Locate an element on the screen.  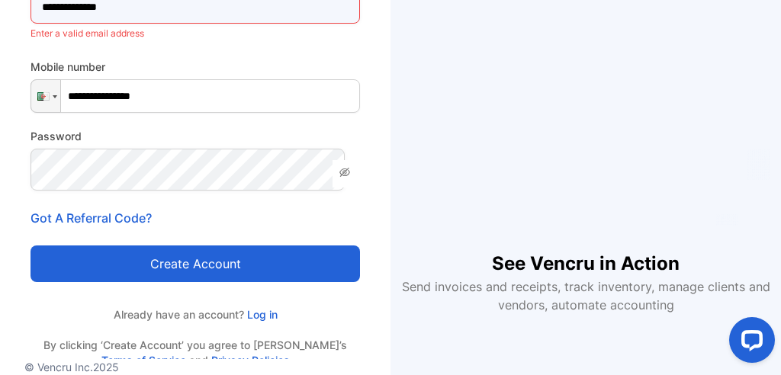
a: Terms of Service is located at coordinates (143, 360).